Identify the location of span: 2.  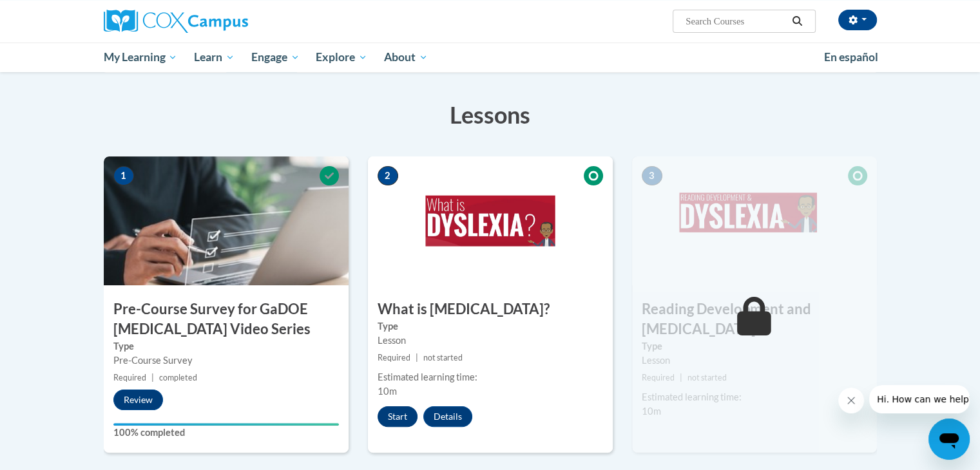
(388, 176).